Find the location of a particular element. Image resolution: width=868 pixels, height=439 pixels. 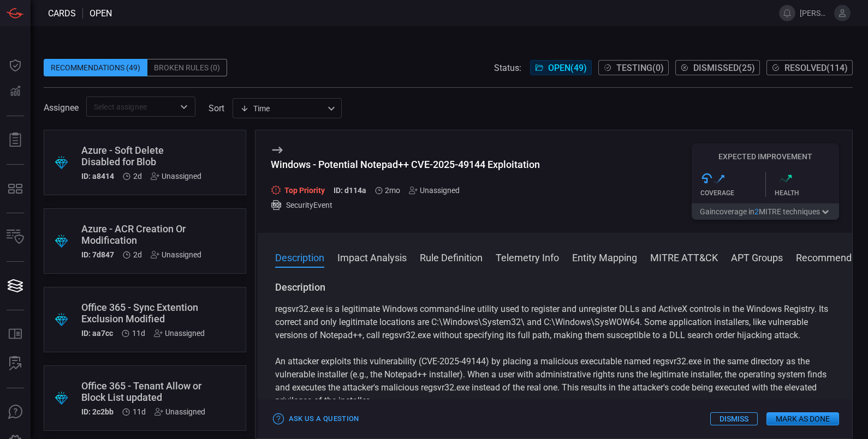

label: sort is located at coordinates (216, 108).